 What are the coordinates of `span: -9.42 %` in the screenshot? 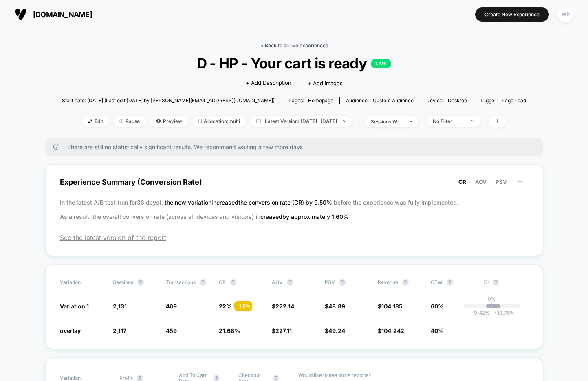 It's located at (481, 313).